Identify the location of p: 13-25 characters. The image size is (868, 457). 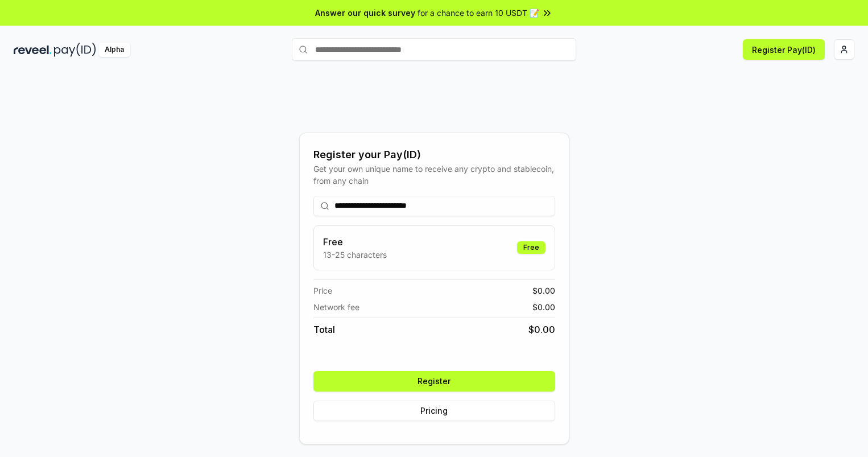
(355, 254).